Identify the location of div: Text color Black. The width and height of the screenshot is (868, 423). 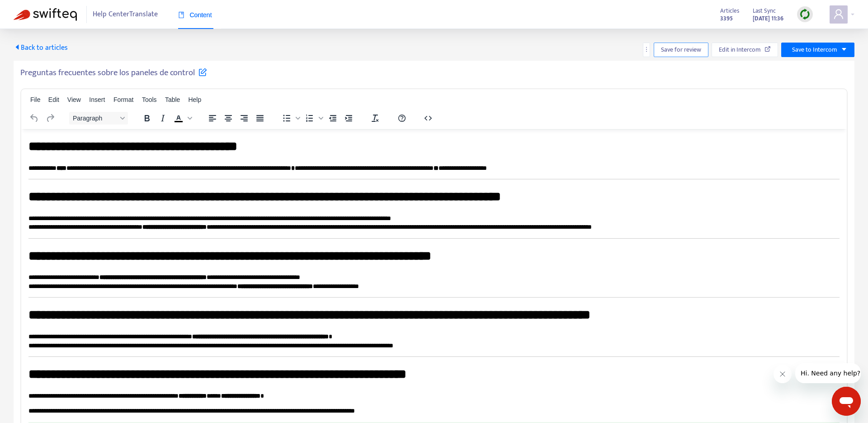
(182, 118).